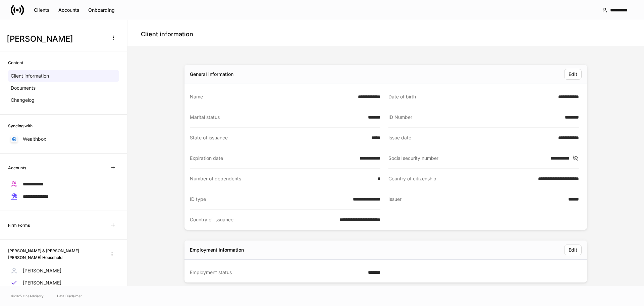 The height and width of the screenshot is (306, 644). Describe the element at coordinates (63, 88) in the screenshot. I see `a: Documents` at that location.